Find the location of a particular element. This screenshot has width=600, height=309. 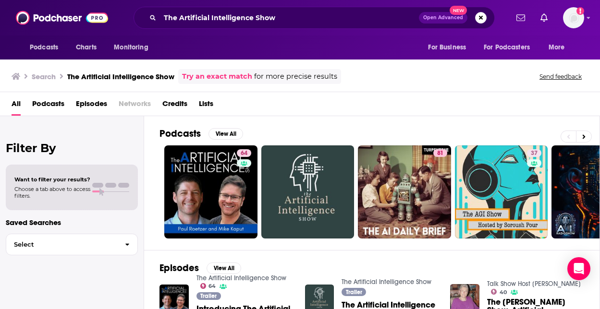

p: Saved Searches is located at coordinates (72, 222).